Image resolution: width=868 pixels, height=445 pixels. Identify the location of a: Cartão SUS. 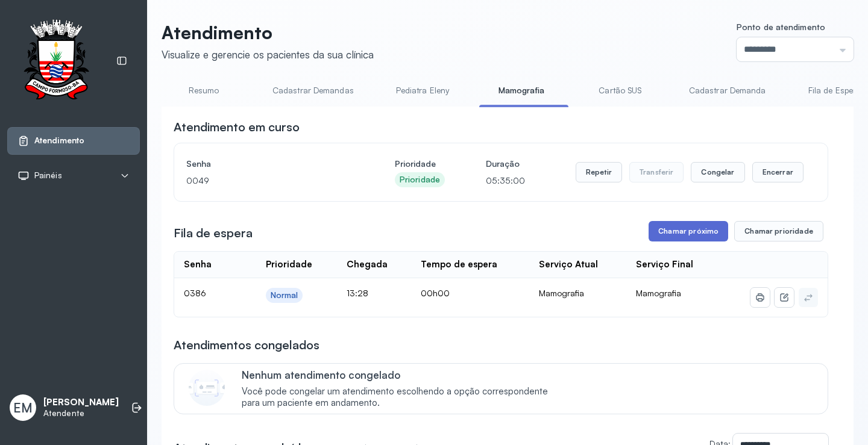
(620, 90).